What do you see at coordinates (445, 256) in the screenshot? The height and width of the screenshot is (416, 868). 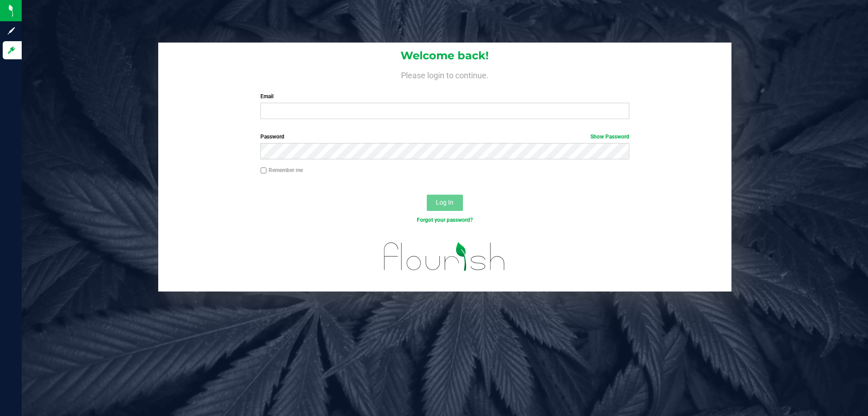 I see `img: flourish_logo.svg` at bounding box center [445, 256].